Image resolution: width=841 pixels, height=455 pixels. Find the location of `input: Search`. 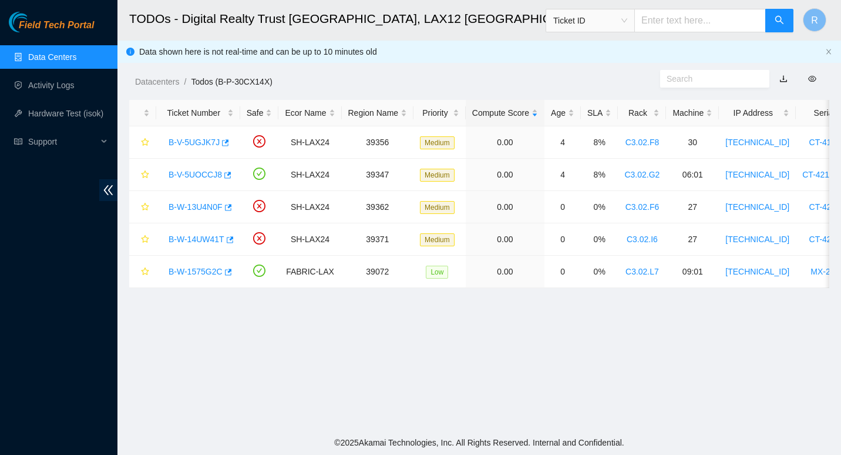

input: Search is located at coordinates (710, 79).